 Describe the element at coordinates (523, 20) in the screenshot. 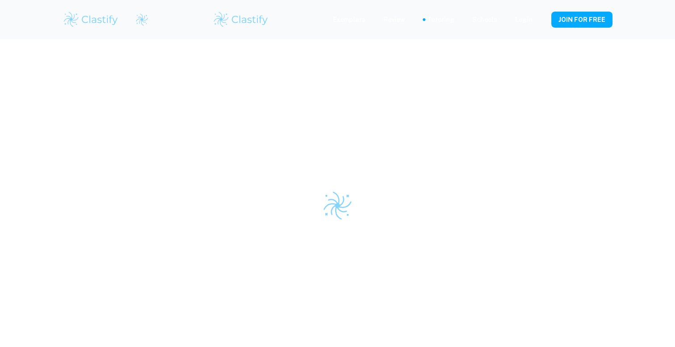

I see `a: Login` at that location.